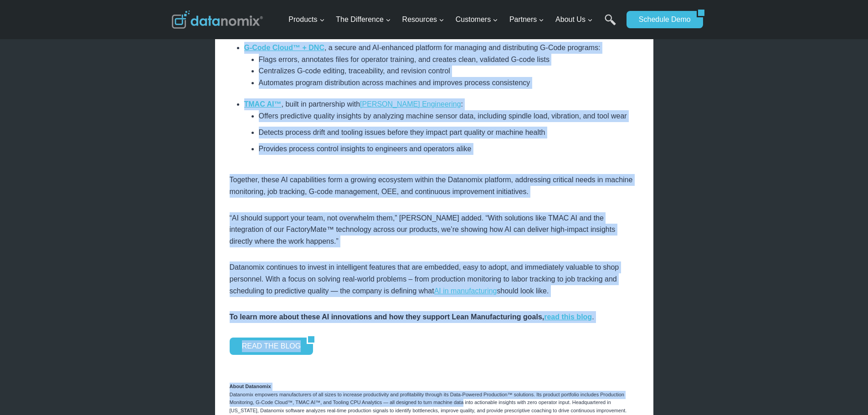 The width and height of the screenshot is (868, 415). Describe the element at coordinates (568, 317) in the screenshot. I see `strong: read this blog` at that location.